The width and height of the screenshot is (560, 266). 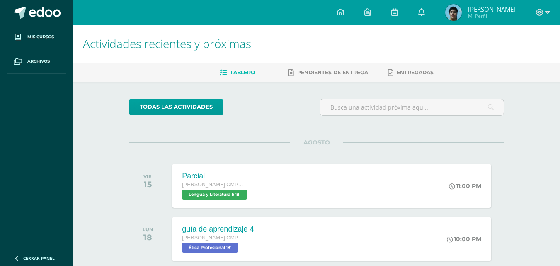 What do you see at coordinates (36, 37) in the screenshot?
I see `a: Mis cursos` at bounding box center [36, 37].